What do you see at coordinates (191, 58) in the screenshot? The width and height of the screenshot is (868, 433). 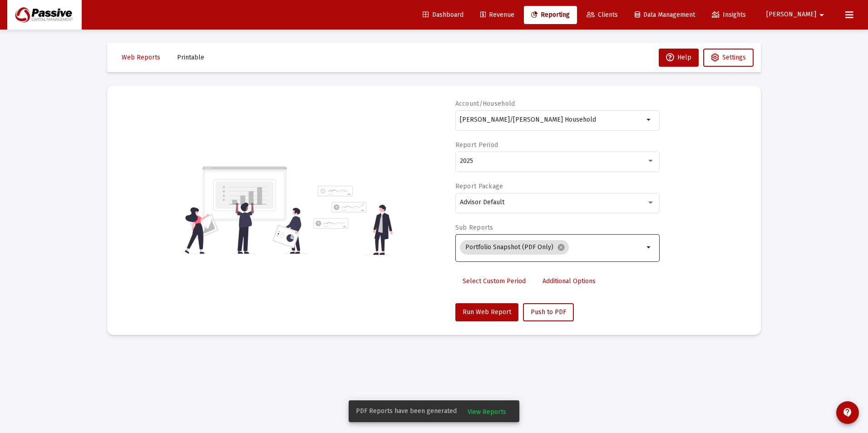 I see `button: Printable` at bounding box center [191, 58].